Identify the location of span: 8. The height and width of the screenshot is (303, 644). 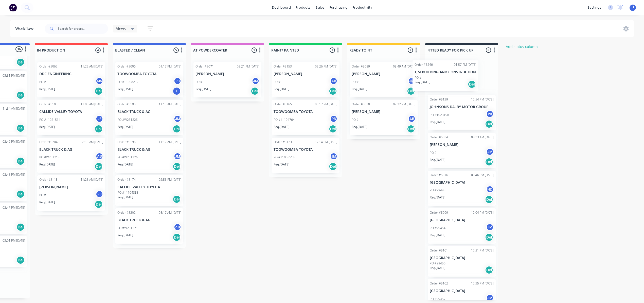
(488, 50).